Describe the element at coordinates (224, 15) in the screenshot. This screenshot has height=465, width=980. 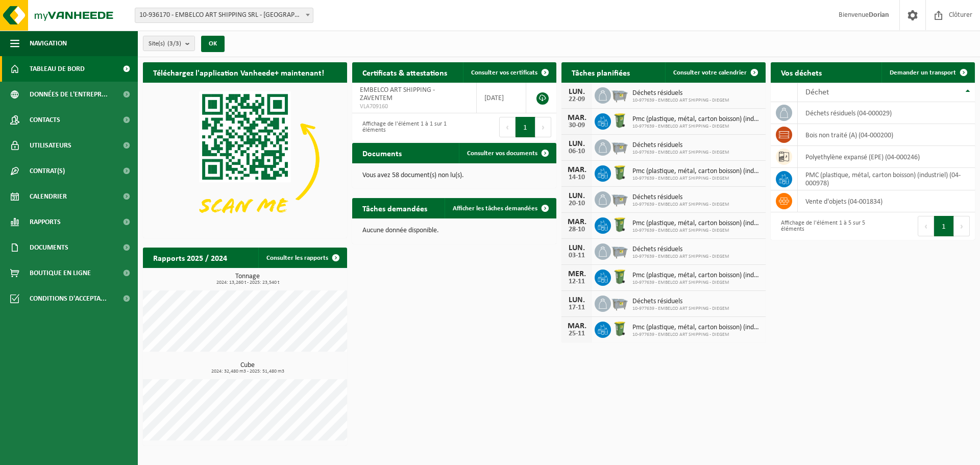
I see `span: 10-936170 - EMBELCO ART SHIPPING SRL - ETTERBEEK` at that location.